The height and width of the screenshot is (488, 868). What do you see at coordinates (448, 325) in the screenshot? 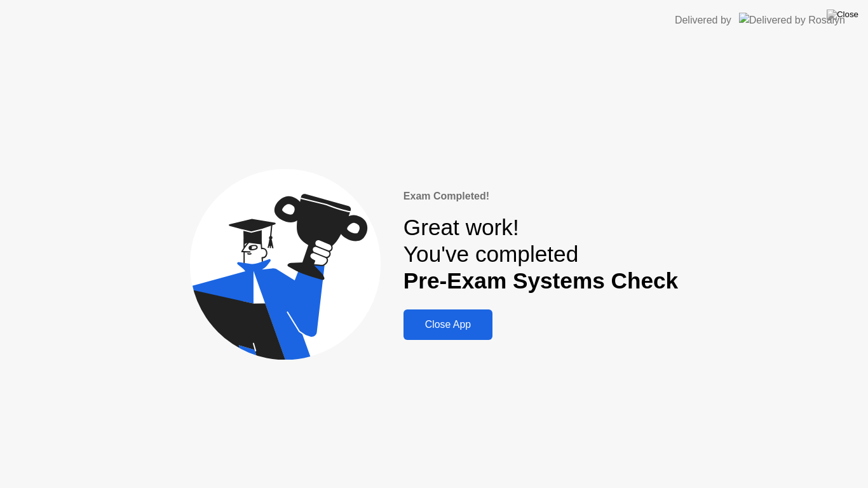
I see `div: Close App` at bounding box center [448, 325].